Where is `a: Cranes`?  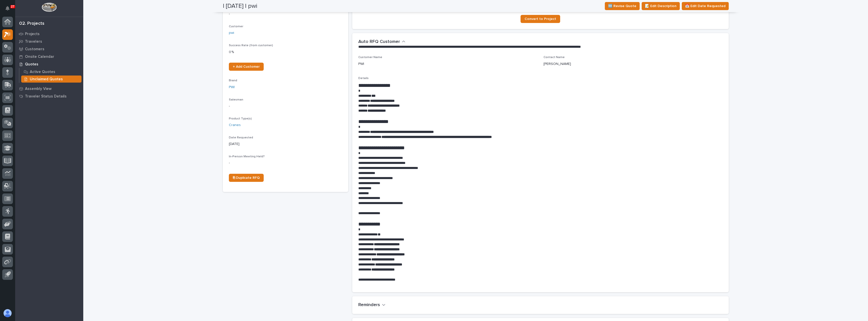
a: Cranes is located at coordinates (235, 125).